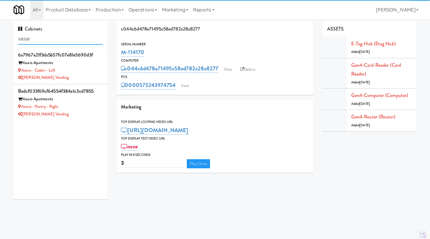  Describe the element at coordinates (376, 69) in the screenshot. I see `a: Gen4-card-reader (Card Reader)` at that location.